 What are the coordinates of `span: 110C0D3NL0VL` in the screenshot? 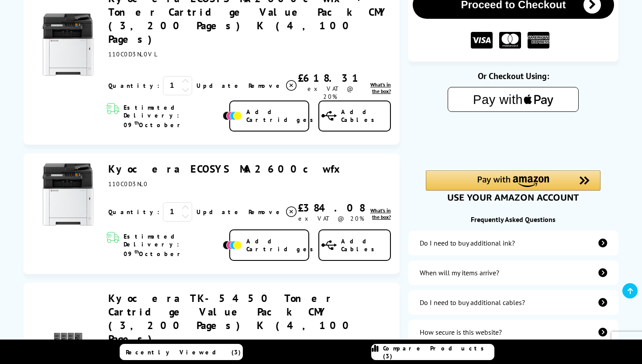 It's located at (133, 54).